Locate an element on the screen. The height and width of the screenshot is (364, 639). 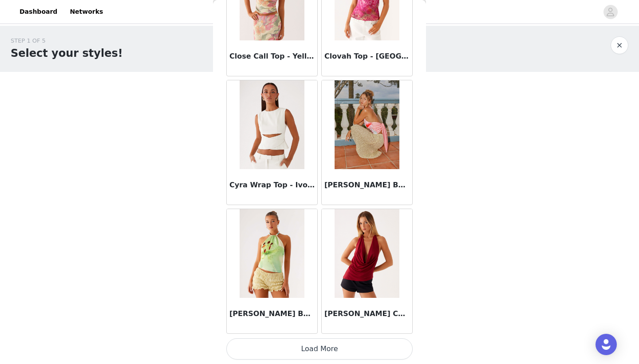
button: Load More is located at coordinates (320, 349).